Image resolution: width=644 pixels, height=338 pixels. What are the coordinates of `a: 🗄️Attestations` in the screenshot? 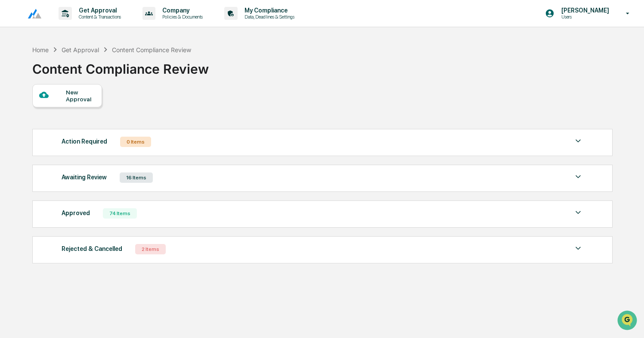 It's located at (84, 113).